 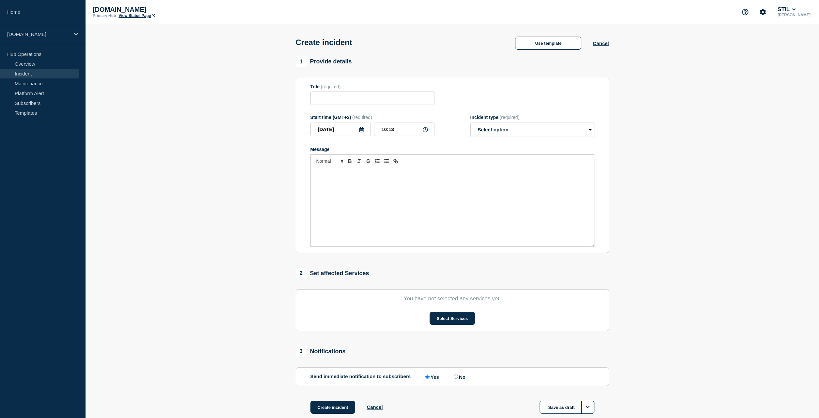 I want to click on span: 3, so click(x=301, y=351).